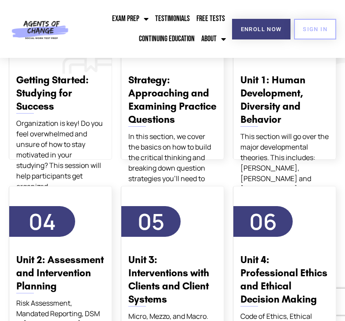  I want to click on h3: Getting Started: Studying for Success, so click(60, 94).